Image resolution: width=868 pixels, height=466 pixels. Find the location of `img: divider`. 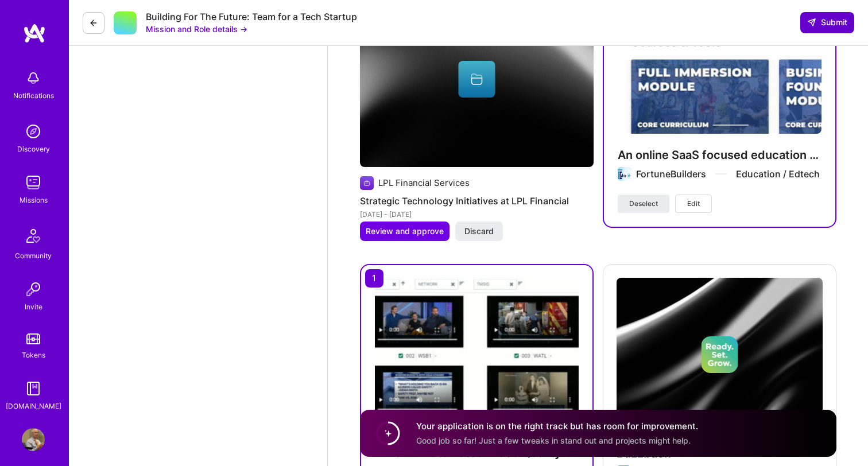

img: divider is located at coordinates (721, 174).